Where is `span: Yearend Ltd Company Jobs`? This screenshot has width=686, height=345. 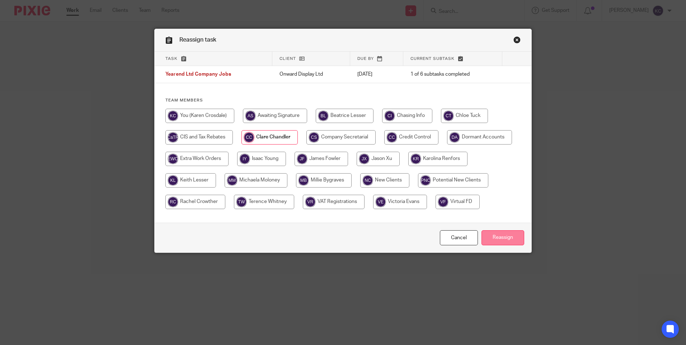
span: Yearend Ltd Company Jobs is located at coordinates (198, 75).